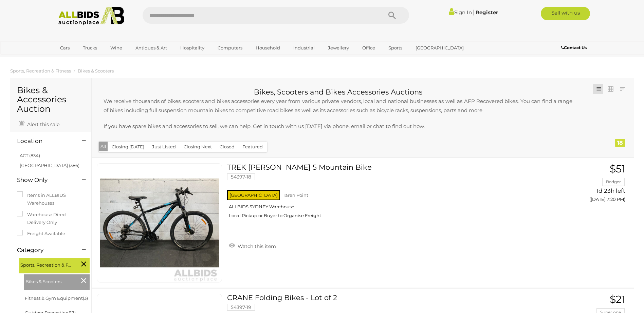 This screenshot has width=644, height=313. What do you see at coordinates (252, 246) in the screenshot?
I see `a: Watch this item` at bounding box center [252, 246].